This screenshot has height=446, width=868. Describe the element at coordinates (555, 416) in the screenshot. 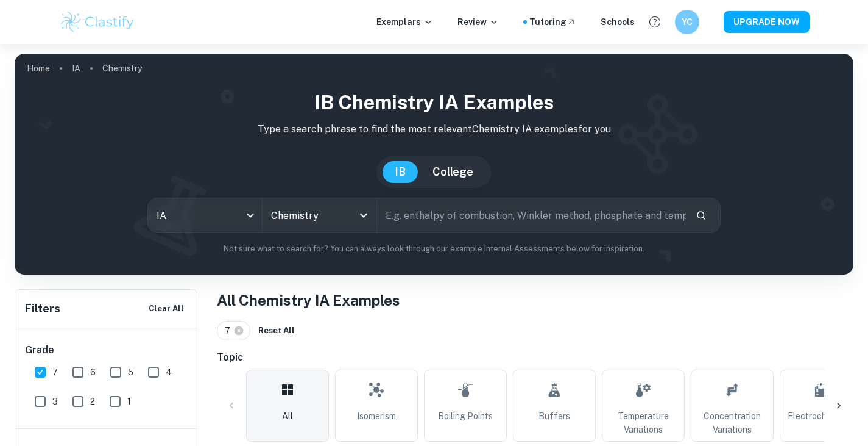

I see `span: Buffers` at that location.